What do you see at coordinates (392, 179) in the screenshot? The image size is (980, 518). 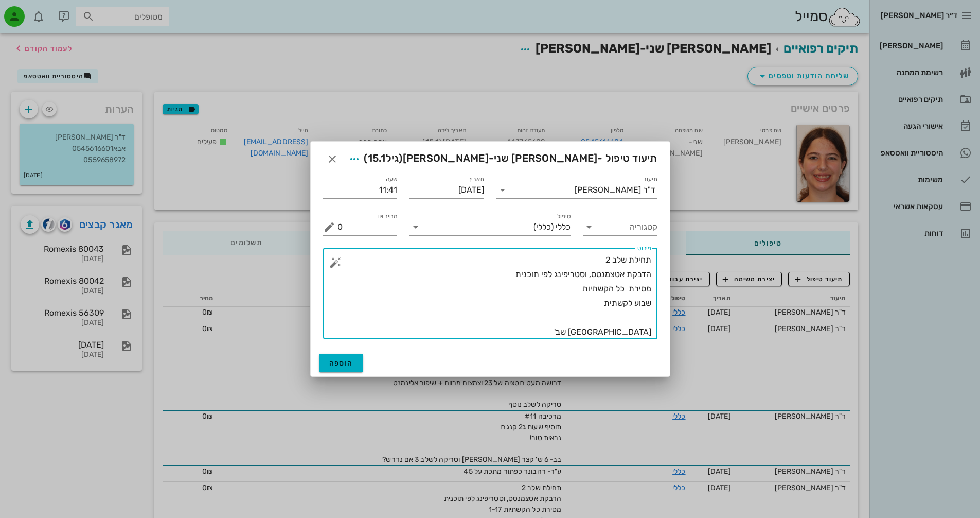 I see `label: שעה` at bounding box center [392, 179].